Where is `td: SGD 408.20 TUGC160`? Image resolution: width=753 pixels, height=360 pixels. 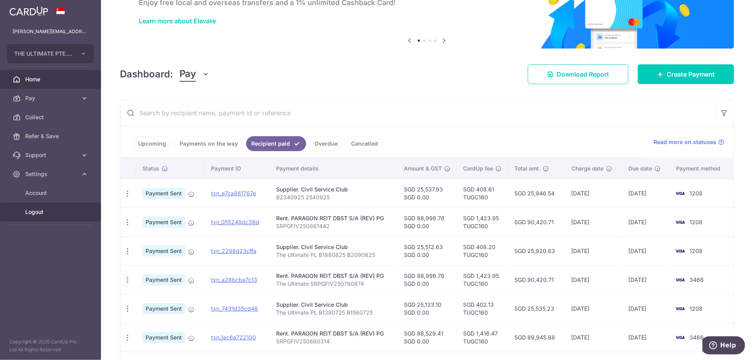 td: SGD 408.20 TUGC160 is located at coordinates (483, 251).